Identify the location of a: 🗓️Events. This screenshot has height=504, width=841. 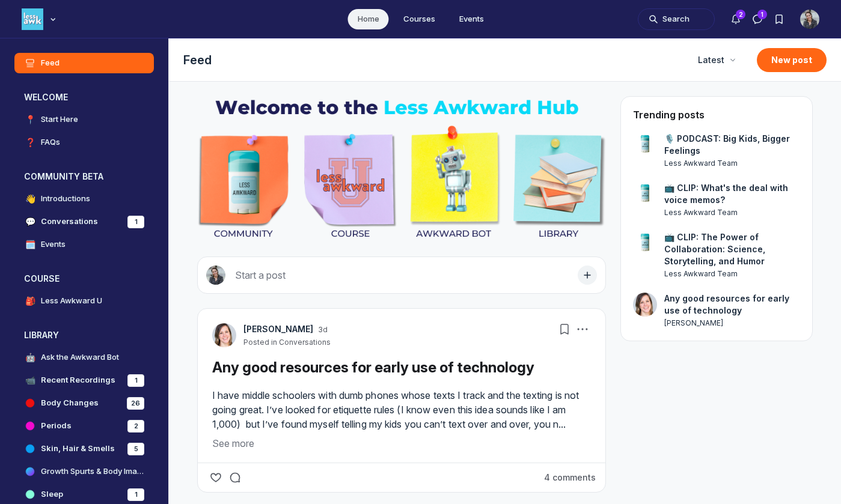
(84, 245).